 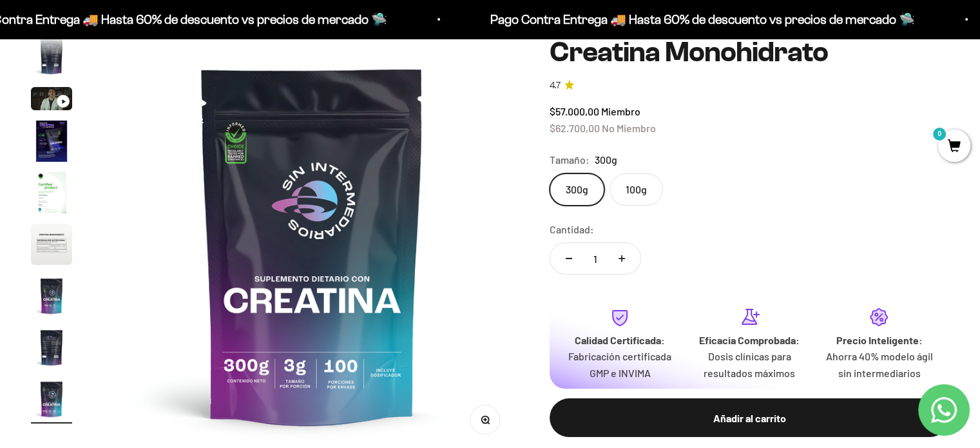 I want to click on span: $62.700,00, so click(x=575, y=128).